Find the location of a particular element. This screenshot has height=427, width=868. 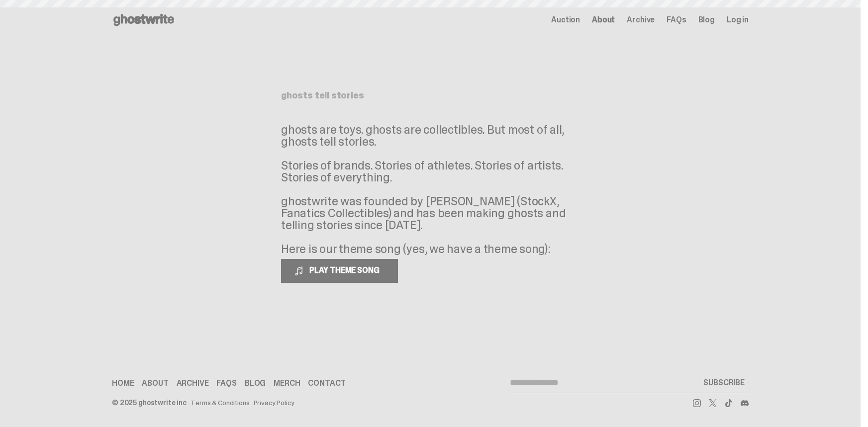

a: Home is located at coordinates (123, 384).